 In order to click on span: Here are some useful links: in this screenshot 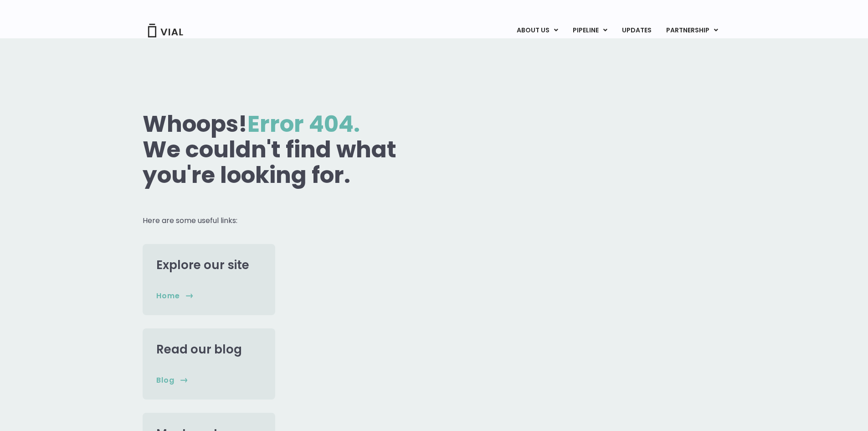, I will do `click(190, 220)`.